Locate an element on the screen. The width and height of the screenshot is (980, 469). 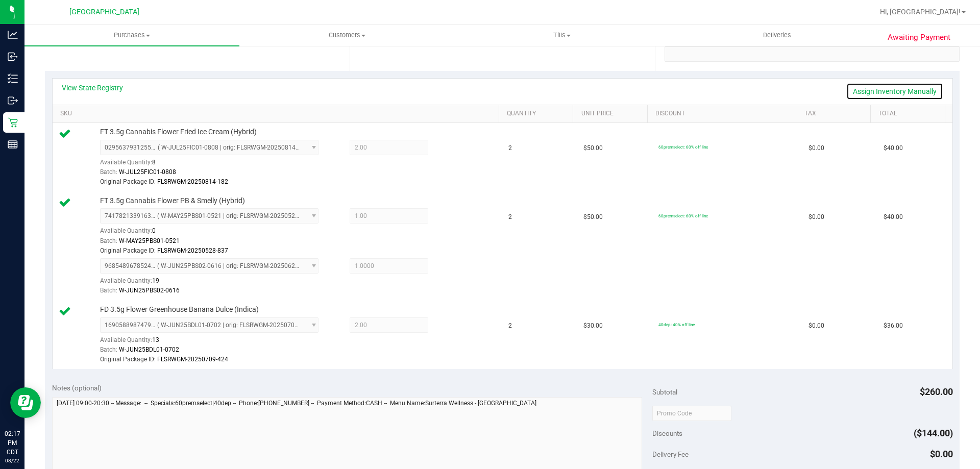
span: FD 3.5g Flower Greenhouse Banana Dulce (Indica) is located at coordinates (180, 309).